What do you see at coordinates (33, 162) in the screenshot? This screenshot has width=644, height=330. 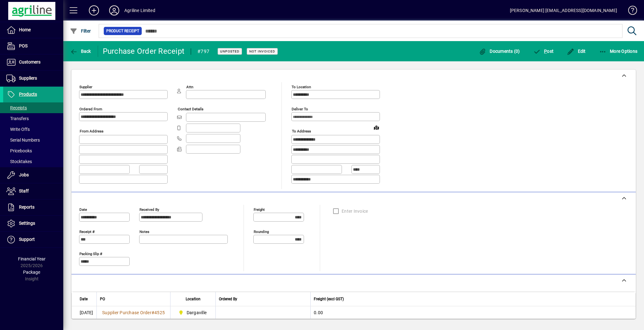 I see `a: Stocktakes` at bounding box center [33, 162].